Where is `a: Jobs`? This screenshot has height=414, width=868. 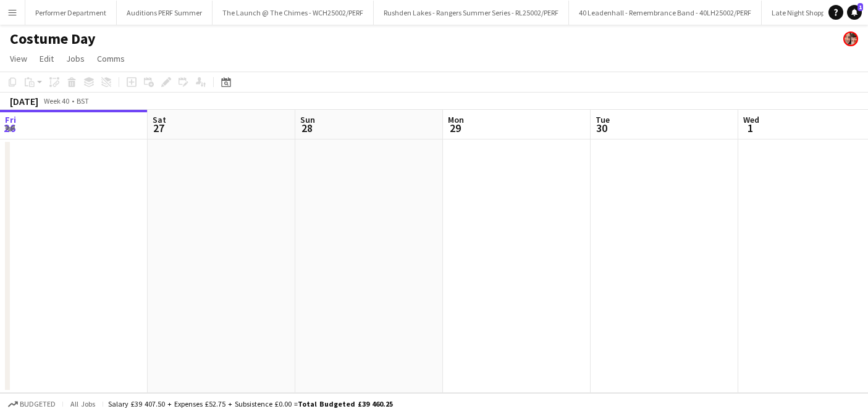
a: Jobs is located at coordinates (75, 59).